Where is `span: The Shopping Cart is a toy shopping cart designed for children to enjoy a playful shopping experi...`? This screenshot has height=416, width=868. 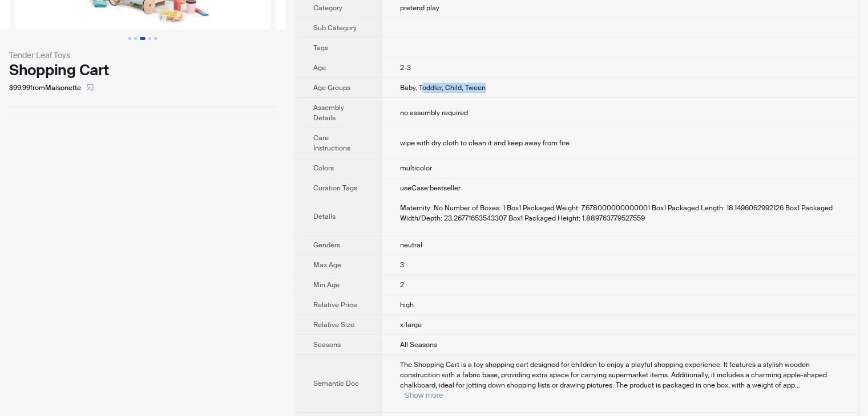
span: The Shopping Cart is a toy shopping cart designed for children to enjoy a playful shopping experi... is located at coordinates (614, 375).